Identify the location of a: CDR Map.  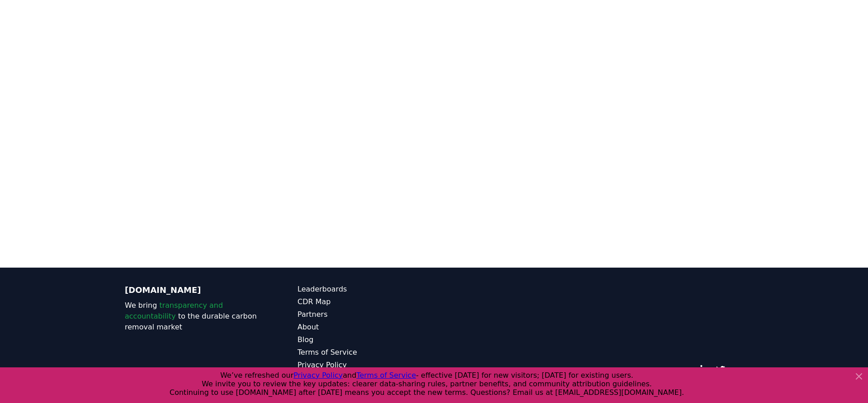
(366, 302).